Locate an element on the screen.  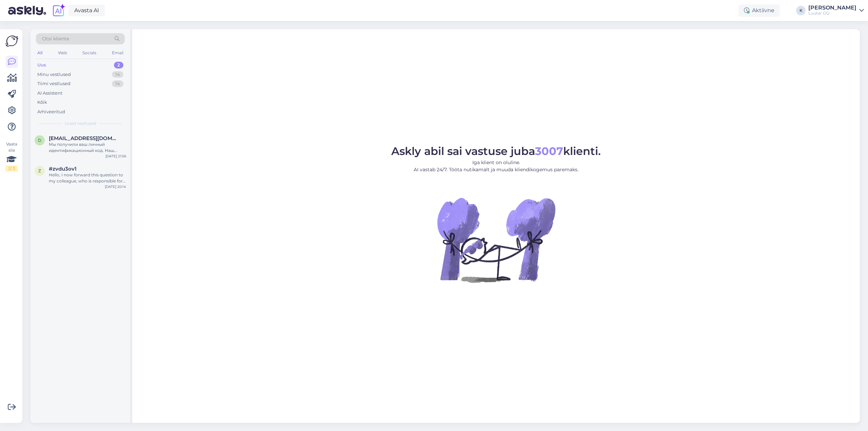
p: Iga klient on oluline. AI vastab 24/7. Tööta nutikamalt ja muuda kliendikogemus paremaks. is located at coordinates (496, 166).